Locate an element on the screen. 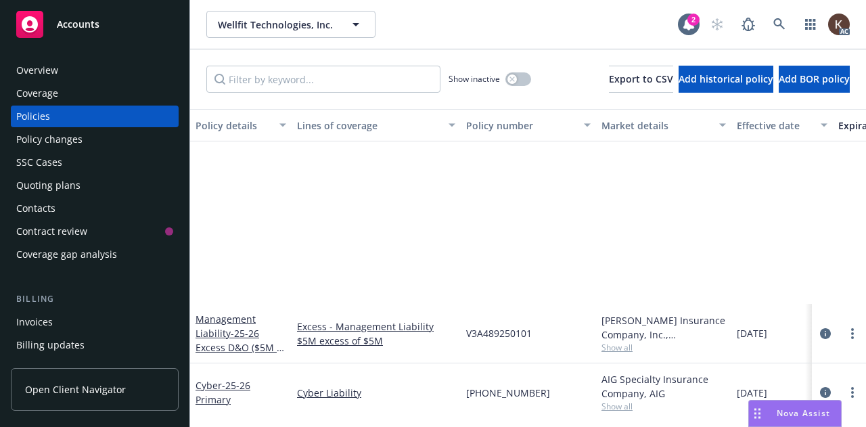  button: Market details is located at coordinates (664, 125).